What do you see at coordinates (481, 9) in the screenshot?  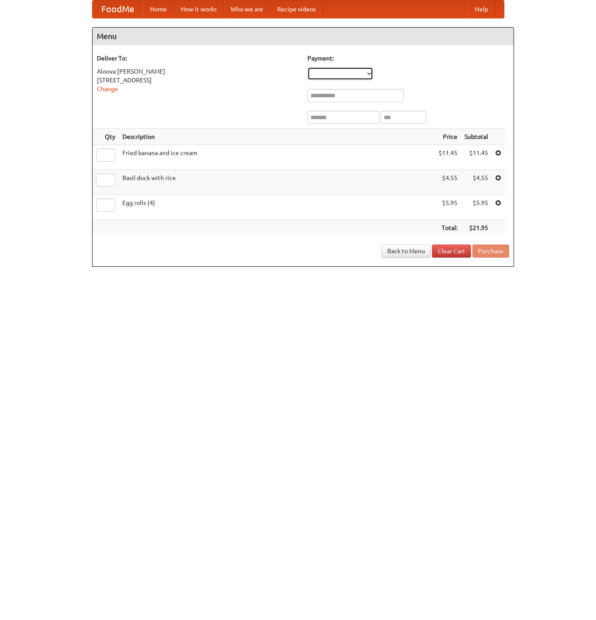 I see `a: Help` at bounding box center [481, 9].